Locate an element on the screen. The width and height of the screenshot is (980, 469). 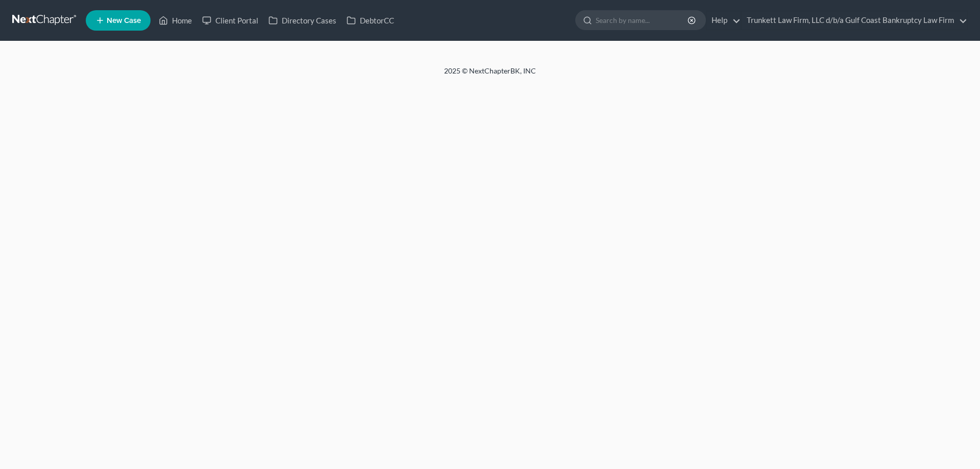
span: New Case is located at coordinates (123, 20).